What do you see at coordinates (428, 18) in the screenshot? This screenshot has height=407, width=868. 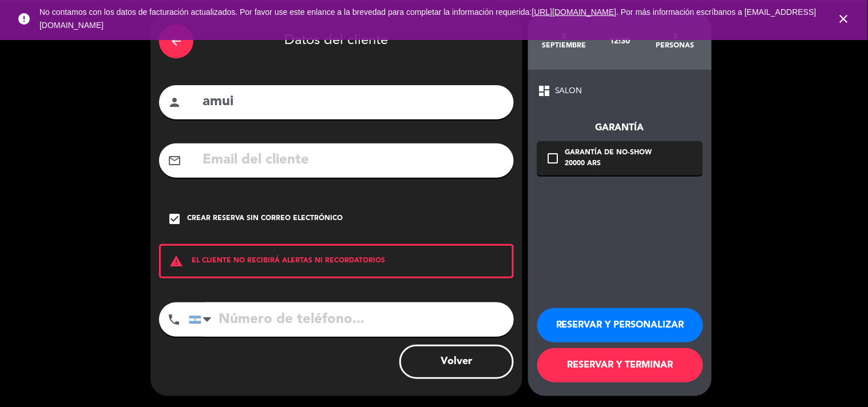 I see `span: No contamos con los datos de facturación actualizados. Por favor use este enlance a la brevedad p...` at bounding box center [428, 18].